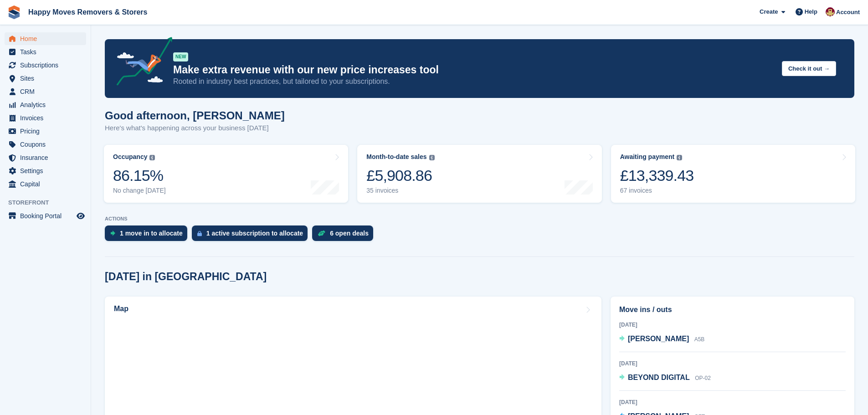 The height and width of the screenshot is (415, 868). I want to click on p: ACTIONS, so click(479, 219).